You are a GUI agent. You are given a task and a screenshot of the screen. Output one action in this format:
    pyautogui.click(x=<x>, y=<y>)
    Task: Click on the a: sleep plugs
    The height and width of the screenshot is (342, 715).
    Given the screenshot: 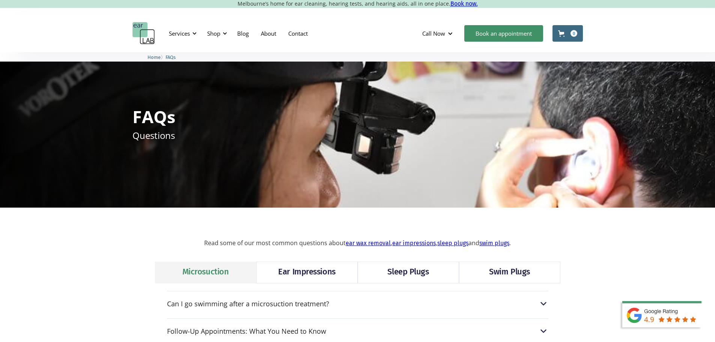 What is the action you would take?
    pyautogui.click(x=453, y=243)
    